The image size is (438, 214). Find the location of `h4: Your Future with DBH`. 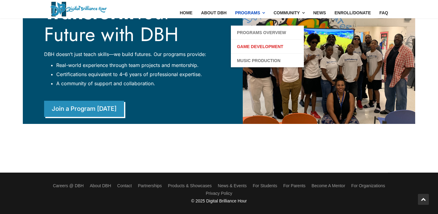

h4: Your Future with DBH is located at coordinates (130, 23).